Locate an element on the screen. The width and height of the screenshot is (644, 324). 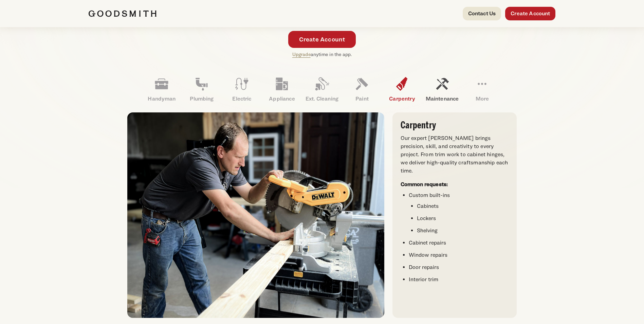
a: Plumbing is located at coordinates (202, 89).